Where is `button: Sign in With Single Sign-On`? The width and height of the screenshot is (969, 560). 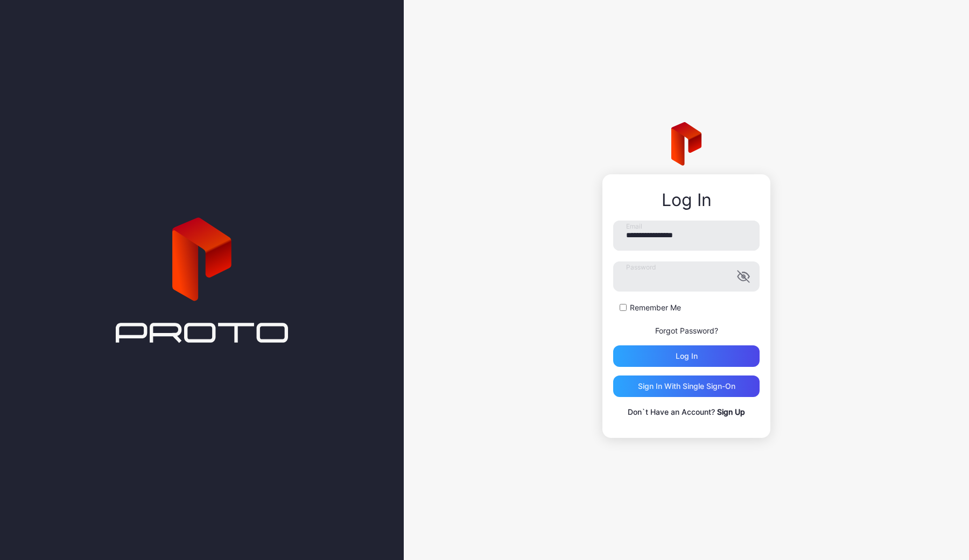 button: Sign in With Single Sign-On is located at coordinates (686, 387).